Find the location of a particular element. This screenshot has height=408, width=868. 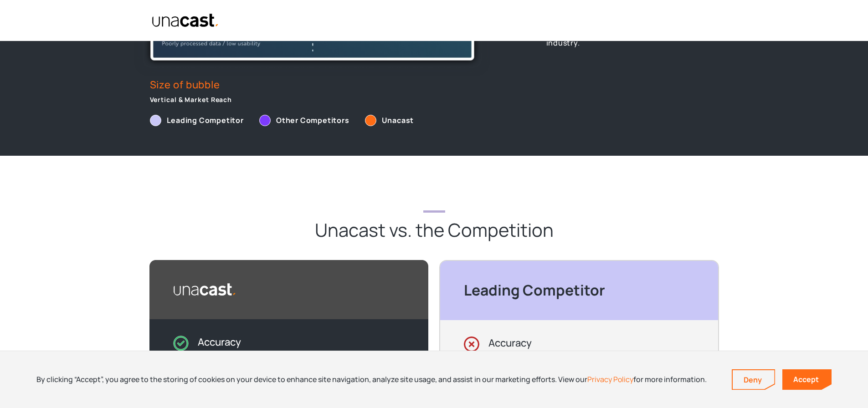

p: Questionable data quality is located at coordinates (540, 355).